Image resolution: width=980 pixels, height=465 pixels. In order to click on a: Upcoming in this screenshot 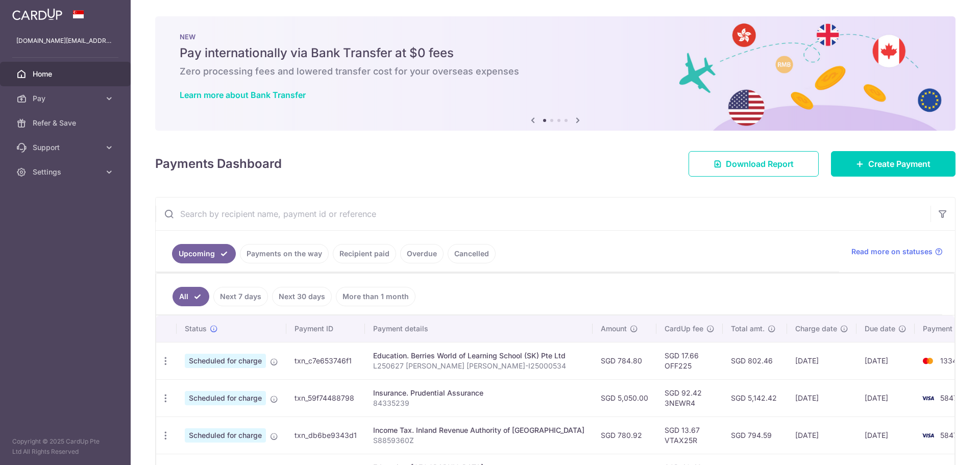, I will do `click(204, 254)`.